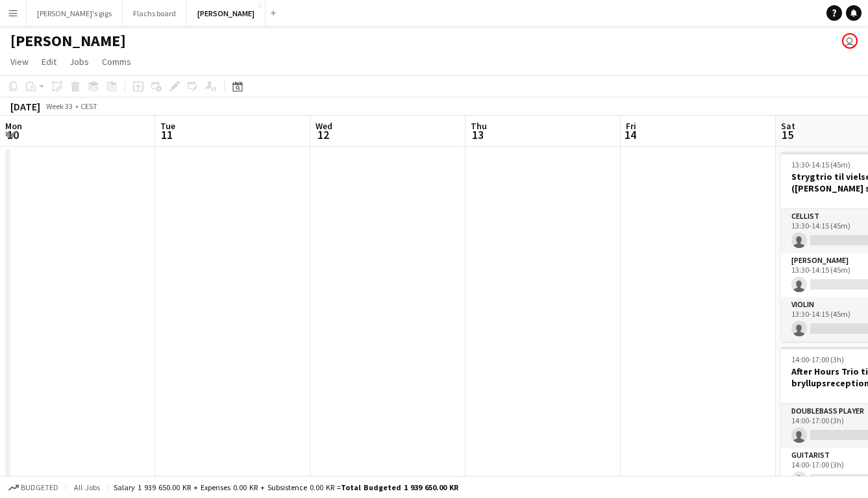 The height and width of the screenshot is (498, 868). What do you see at coordinates (478, 134) in the screenshot?
I see `span: 13` at bounding box center [478, 134].